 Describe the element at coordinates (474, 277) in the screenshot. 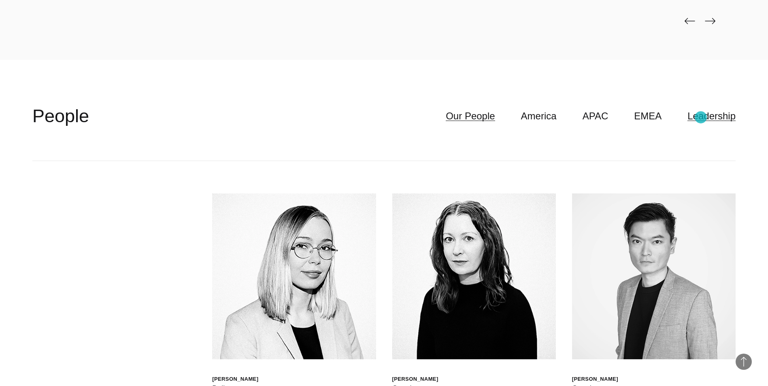

I see `img: Jen Higgins` at that location.